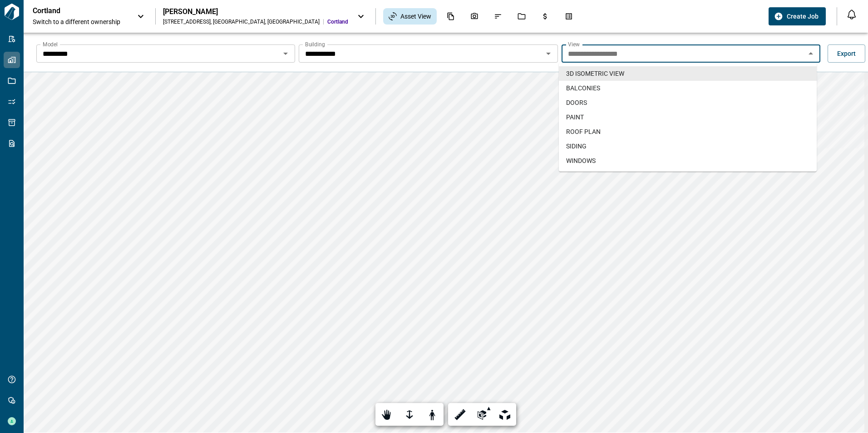 This screenshot has width=868, height=433. Describe the element at coordinates (498, 17) in the screenshot. I see `div: Issues & Info` at that location.